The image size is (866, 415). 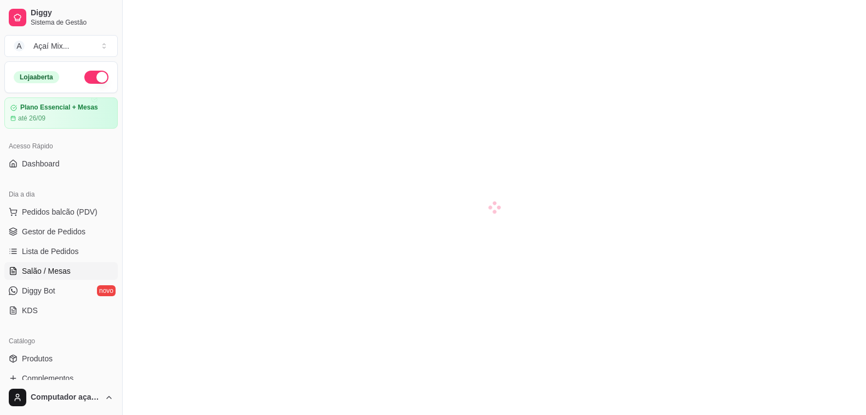 What do you see at coordinates (41, 164) in the screenshot?
I see `span: Dashboard` at bounding box center [41, 164].